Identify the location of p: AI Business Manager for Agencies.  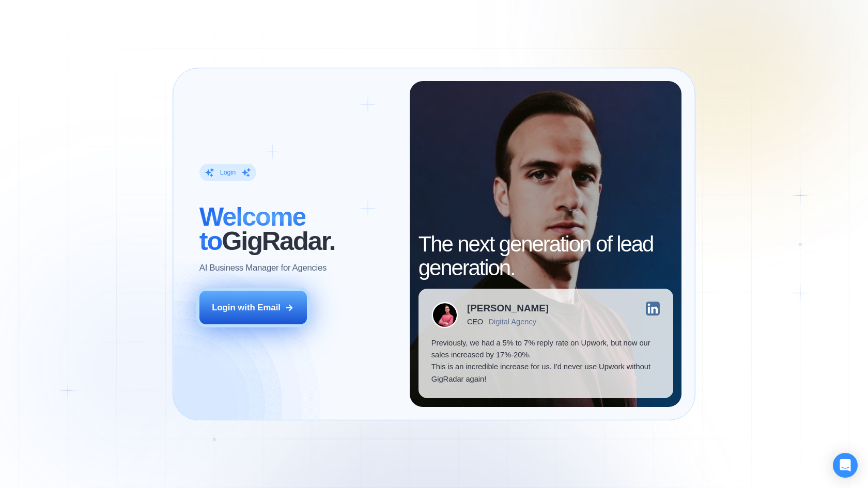
(263, 267).